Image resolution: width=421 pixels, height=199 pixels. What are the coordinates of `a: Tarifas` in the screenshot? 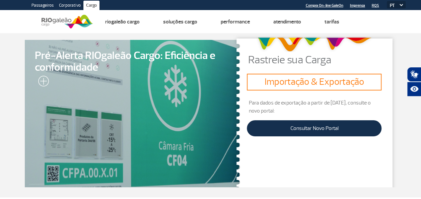 It's located at (332, 22).